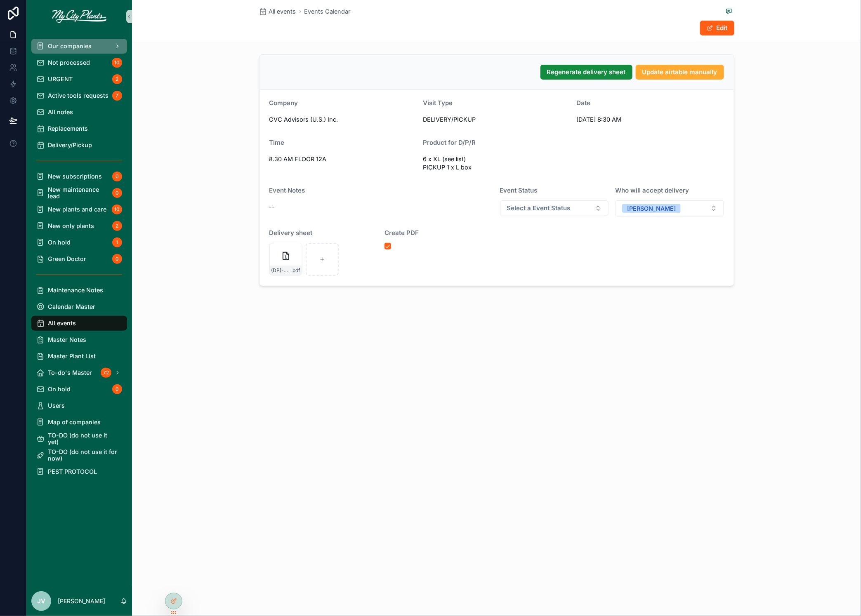  Describe the element at coordinates (71, 307) in the screenshot. I see `span: Calendar Master` at that location.